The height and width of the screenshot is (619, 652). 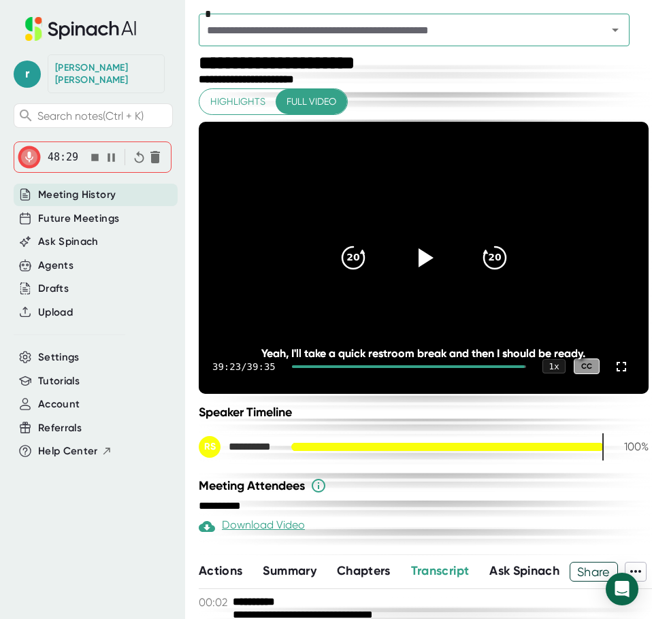 What do you see at coordinates (68, 451) in the screenshot?
I see `span: Help Center` at bounding box center [68, 451].